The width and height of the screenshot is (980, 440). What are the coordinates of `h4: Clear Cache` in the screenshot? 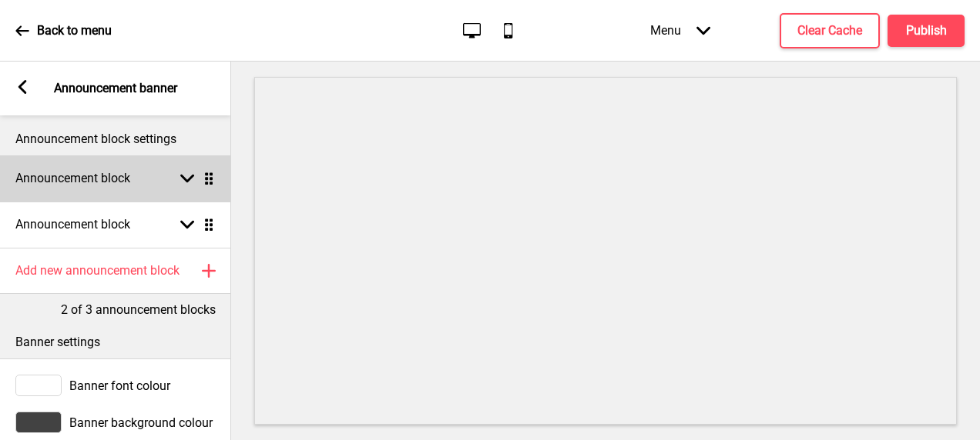 It's located at (830, 31).